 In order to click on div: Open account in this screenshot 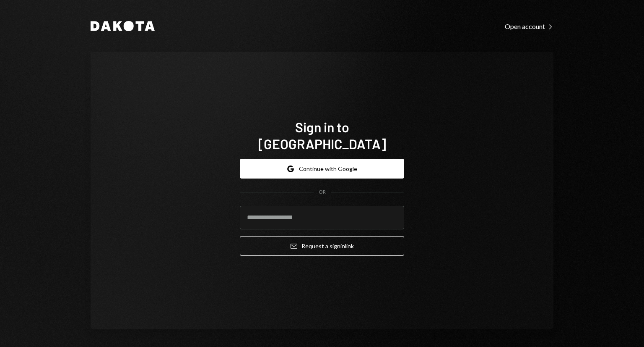, I will do `click(529, 26)`.